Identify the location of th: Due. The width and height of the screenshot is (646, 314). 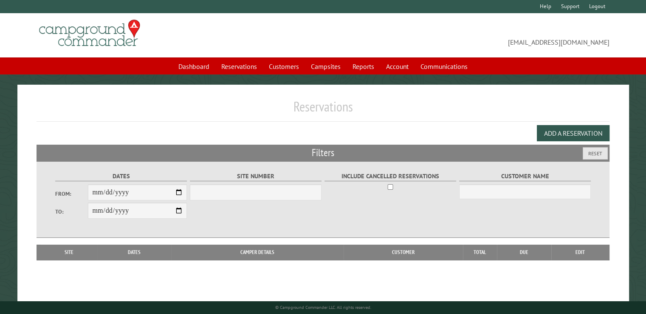
(524, 252).